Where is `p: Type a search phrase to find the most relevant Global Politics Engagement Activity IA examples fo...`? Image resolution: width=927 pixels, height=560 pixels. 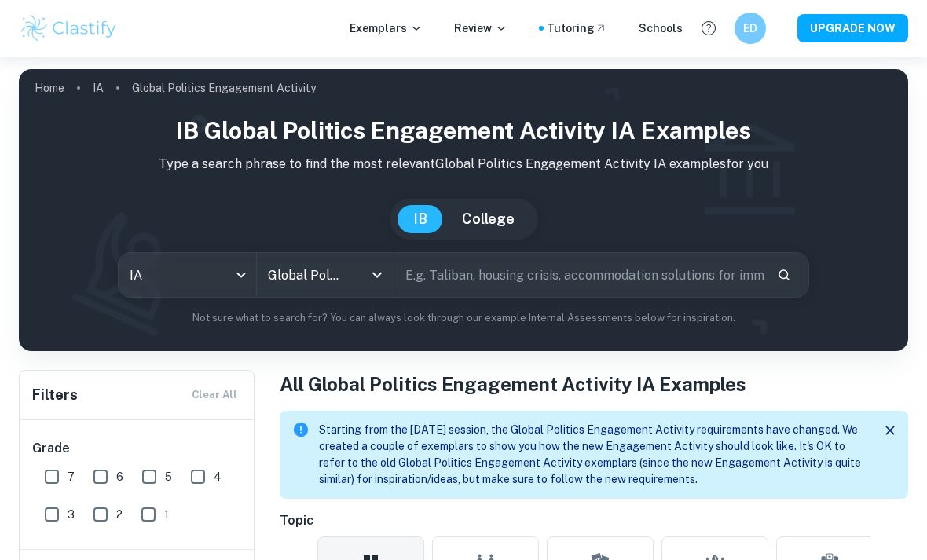
p: Type a search phrase to find the most relevant Global Politics Engagement Activity IA examples fo... is located at coordinates (463, 164).